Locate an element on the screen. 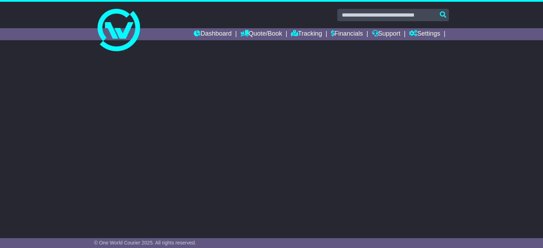  a: Dashboard is located at coordinates (212, 34).